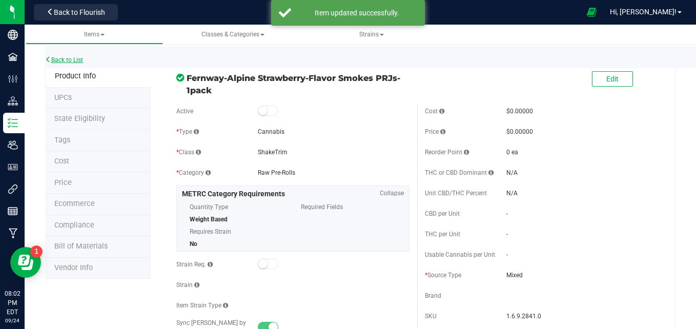 This screenshot has height=329, width=696. Describe the element at coordinates (64, 60) in the screenshot. I see `a: Back to List` at that location.